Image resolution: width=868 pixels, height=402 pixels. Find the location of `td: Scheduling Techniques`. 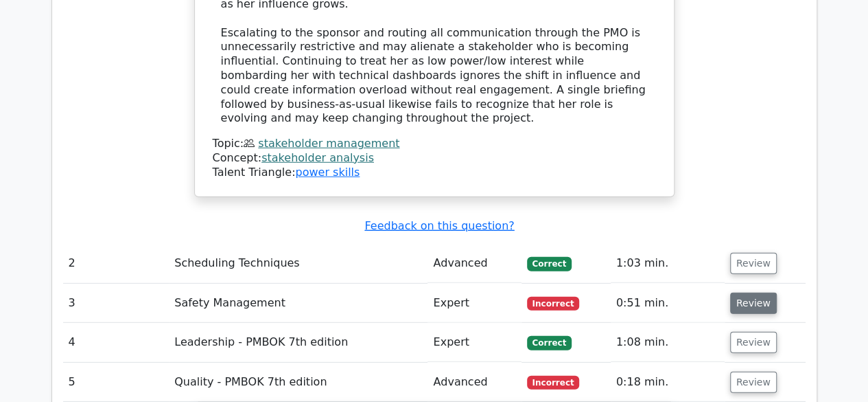

td: Scheduling Techniques is located at coordinates (298, 263).